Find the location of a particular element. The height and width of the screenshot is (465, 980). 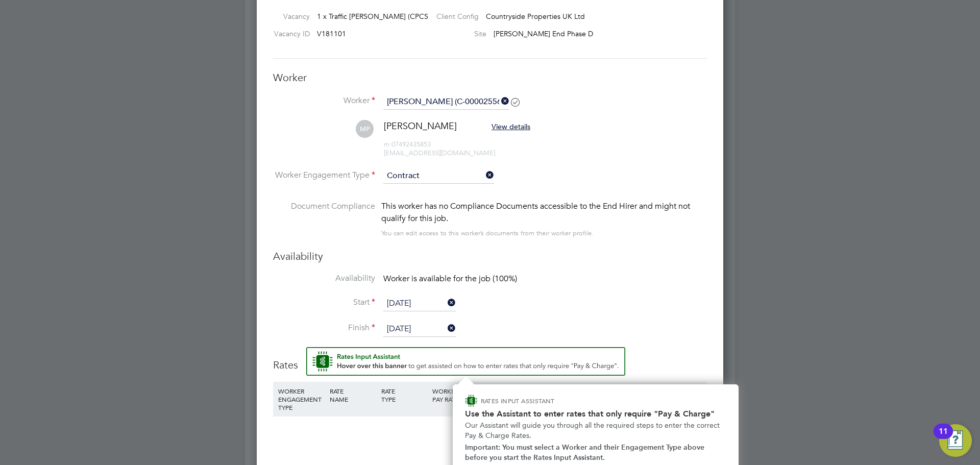

span: View details is located at coordinates (511, 126).